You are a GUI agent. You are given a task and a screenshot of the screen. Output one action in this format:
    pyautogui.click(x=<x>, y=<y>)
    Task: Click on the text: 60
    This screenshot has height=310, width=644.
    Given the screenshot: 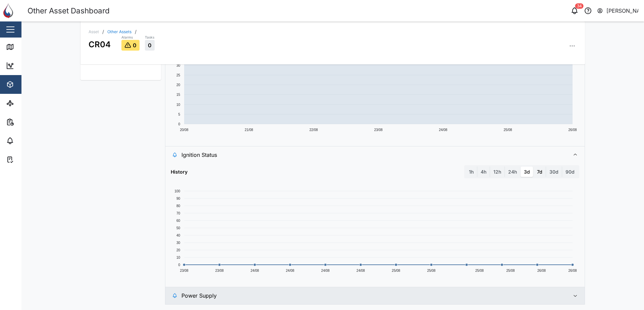 What is the action you would take?
    pyautogui.click(x=179, y=220)
    